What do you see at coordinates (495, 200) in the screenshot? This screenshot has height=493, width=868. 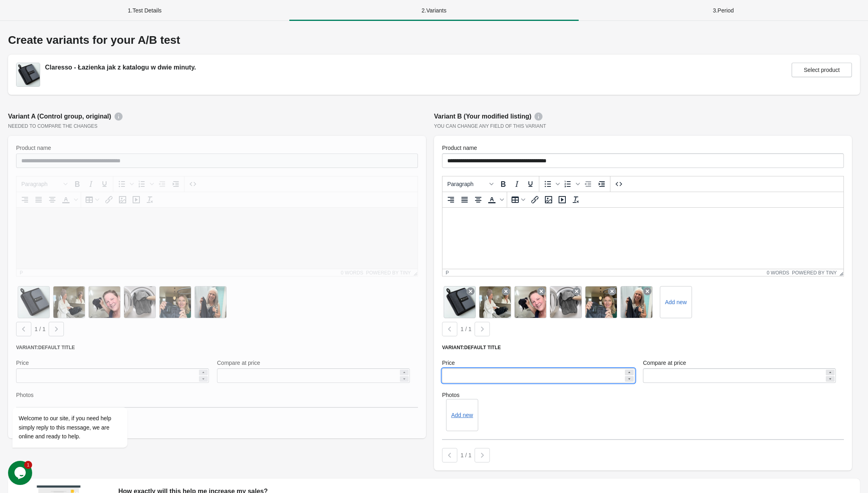 I see `div: Text color` at bounding box center [495, 200].